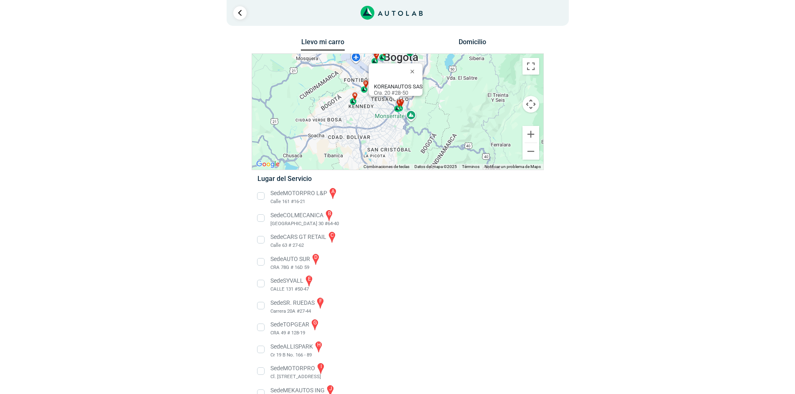 The image size is (795, 394). Describe the element at coordinates (322, 44) in the screenshot. I see `button: Llevo mi carro` at that location.